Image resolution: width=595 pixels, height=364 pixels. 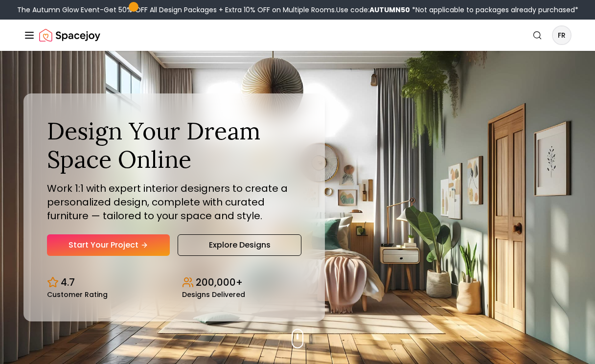 What do you see at coordinates (70, 35) in the screenshot?
I see `a: Spacejoy` at bounding box center [70, 35].